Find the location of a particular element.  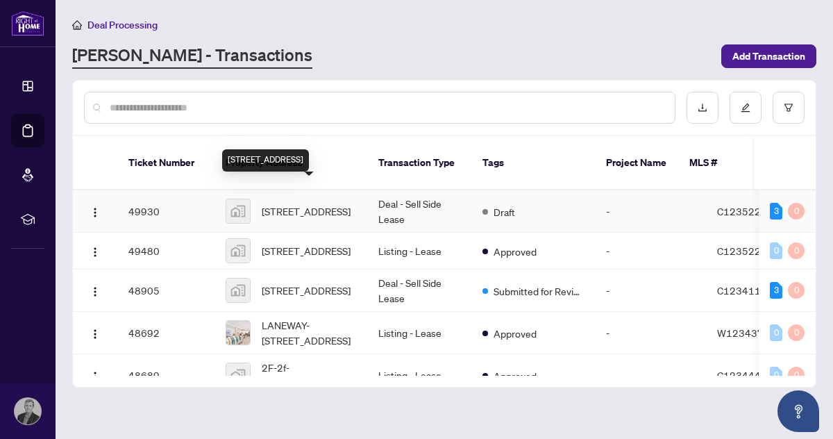

th: Ticket Number is located at coordinates (166, 163).